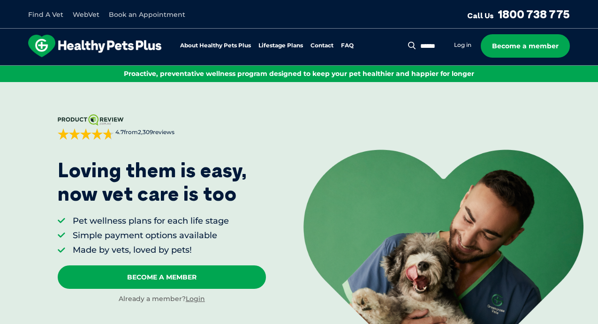 This screenshot has height=324, width=598. Describe the element at coordinates (280, 45) in the screenshot. I see `a: Lifestage Plans` at that location.